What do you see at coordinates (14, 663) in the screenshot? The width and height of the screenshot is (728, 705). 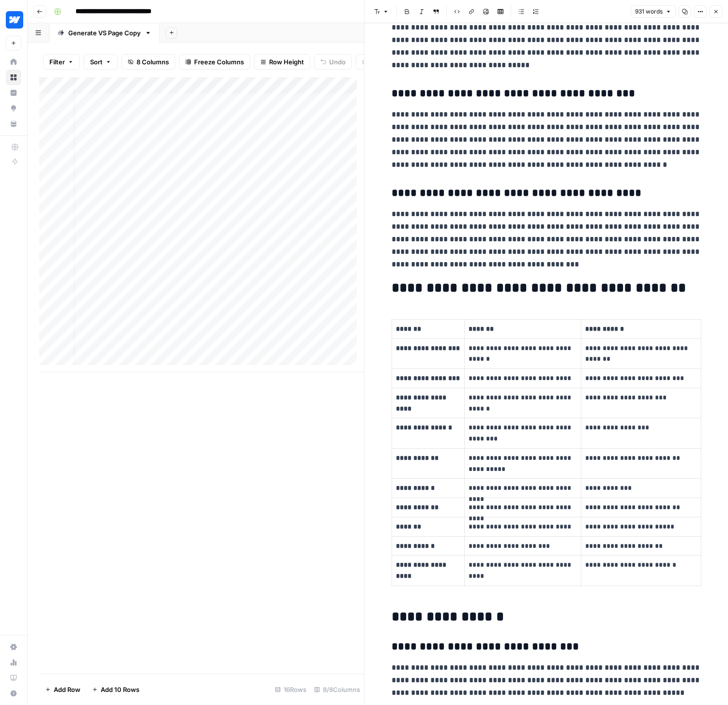 I see `a: Usage` at bounding box center [14, 663].